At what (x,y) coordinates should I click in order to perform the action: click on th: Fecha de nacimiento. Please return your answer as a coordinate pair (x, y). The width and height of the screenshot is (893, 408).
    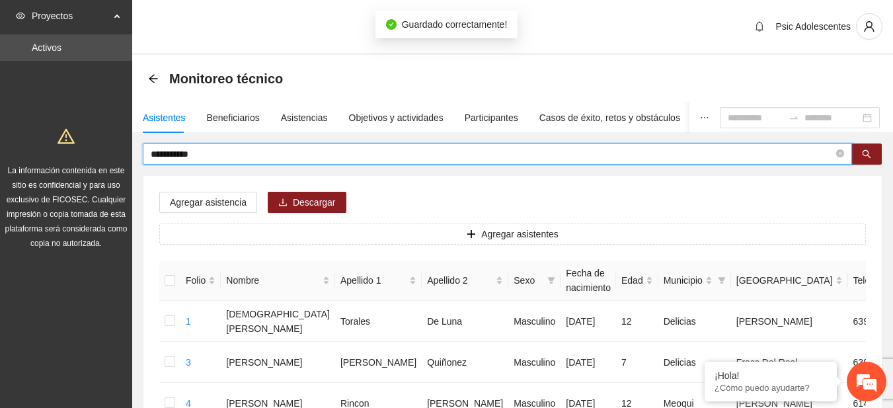
    Looking at the image, I should click on (588, 280).